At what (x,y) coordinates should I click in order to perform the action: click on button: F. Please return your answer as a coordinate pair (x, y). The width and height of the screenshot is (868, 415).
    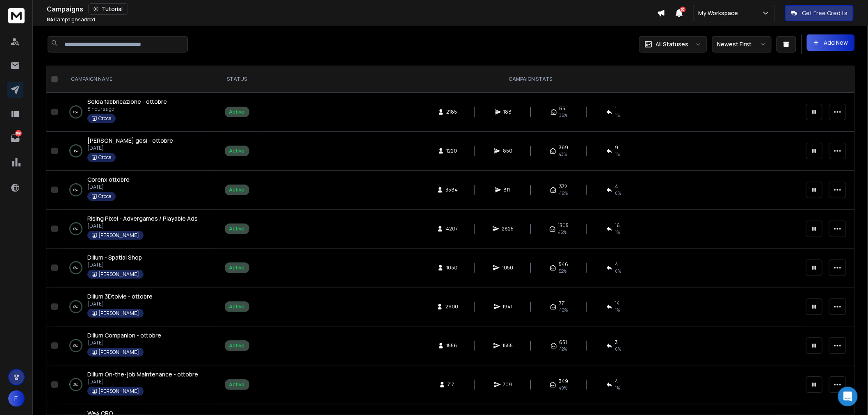
    Looking at the image, I should click on (16, 399).